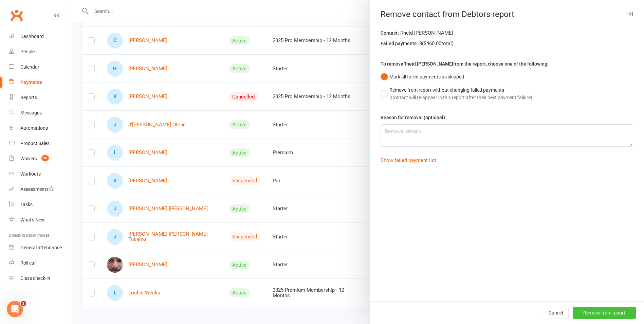 The height and width of the screenshot is (324, 644). What do you see at coordinates (41, 248) in the screenshot?
I see `div: General attendance` at bounding box center [41, 248].